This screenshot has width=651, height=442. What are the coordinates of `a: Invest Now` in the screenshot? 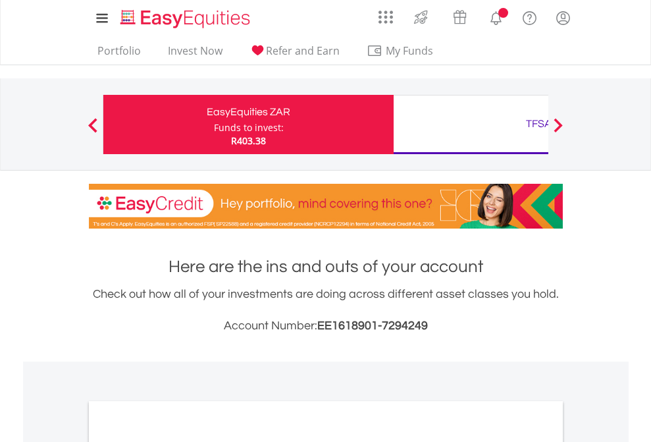 It's located at (195, 54).